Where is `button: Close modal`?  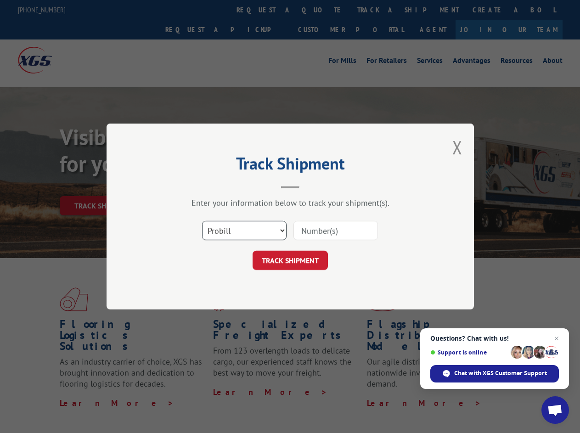 button: Close modal is located at coordinates (457, 147).